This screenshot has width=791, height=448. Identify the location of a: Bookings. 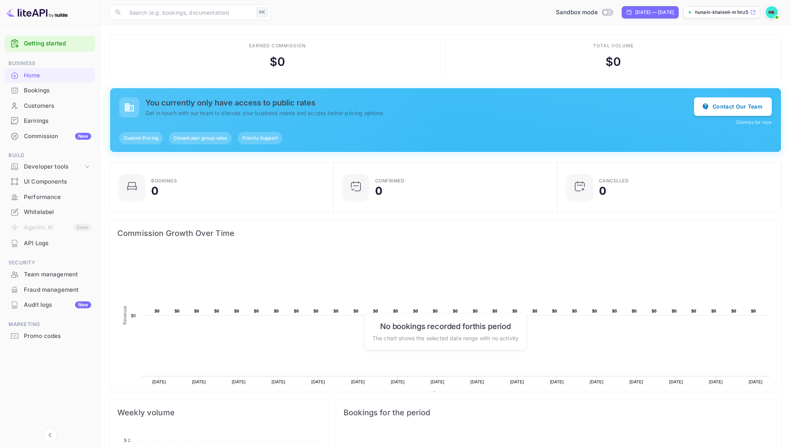
(50, 90).